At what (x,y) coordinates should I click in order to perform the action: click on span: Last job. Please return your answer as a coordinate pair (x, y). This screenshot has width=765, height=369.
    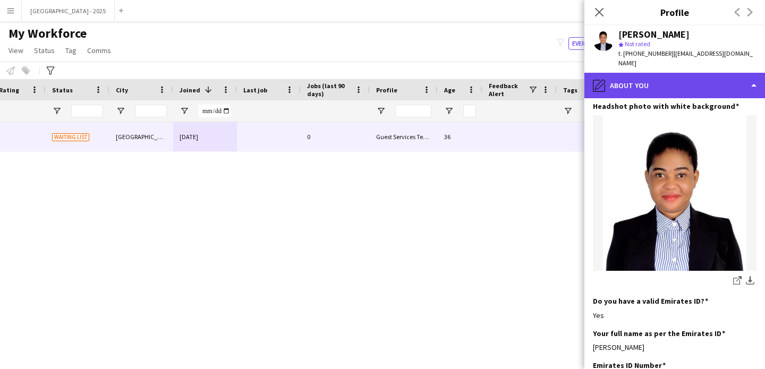
    Looking at the image, I should click on (255, 90).